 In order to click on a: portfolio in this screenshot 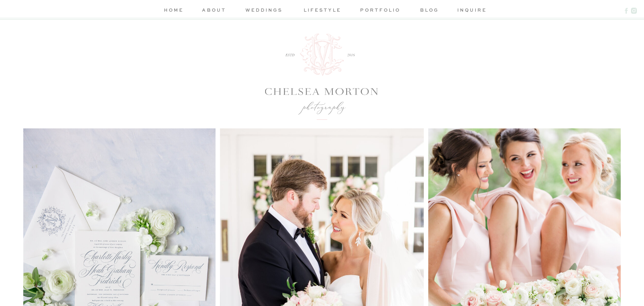, I will do `click(380, 11)`.